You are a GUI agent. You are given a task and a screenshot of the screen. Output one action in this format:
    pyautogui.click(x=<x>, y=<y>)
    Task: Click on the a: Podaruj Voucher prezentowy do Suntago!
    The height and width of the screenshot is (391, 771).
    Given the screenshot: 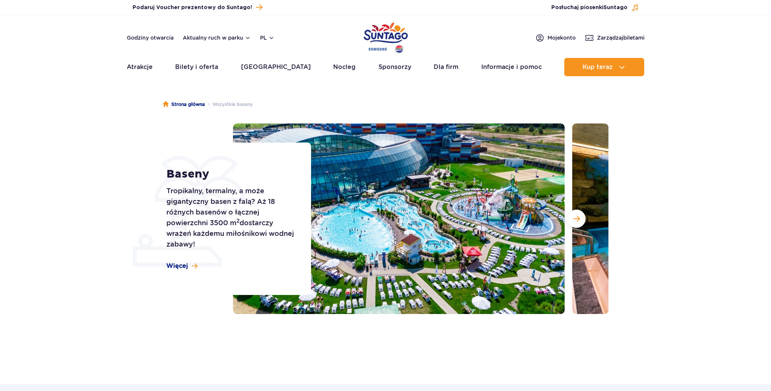 What is the action you would take?
    pyautogui.click(x=197, y=7)
    